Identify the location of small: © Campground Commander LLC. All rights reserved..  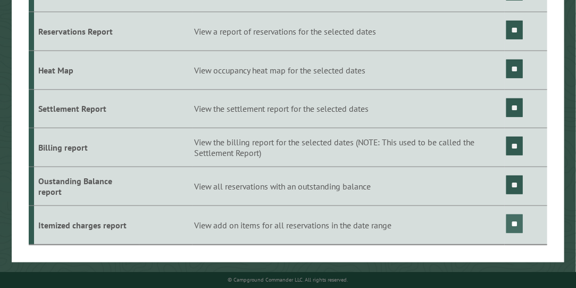
(288, 279).